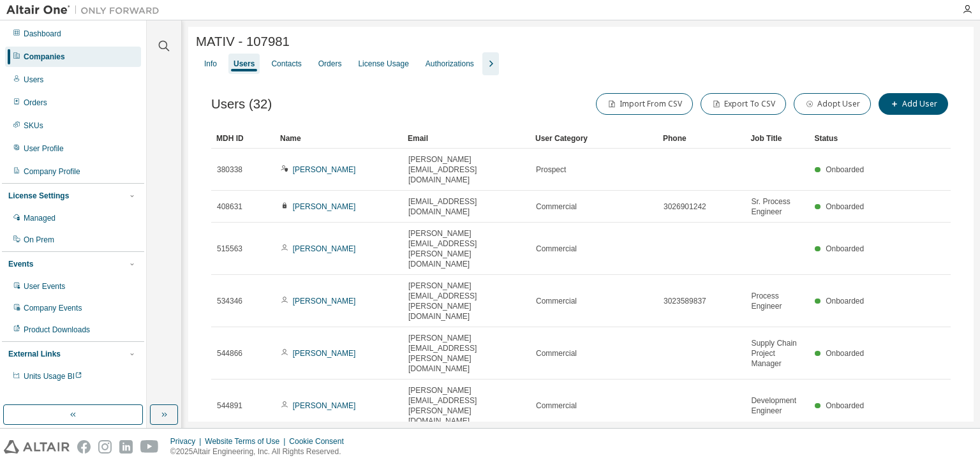  I want to click on span: 408631, so click(230, 207).